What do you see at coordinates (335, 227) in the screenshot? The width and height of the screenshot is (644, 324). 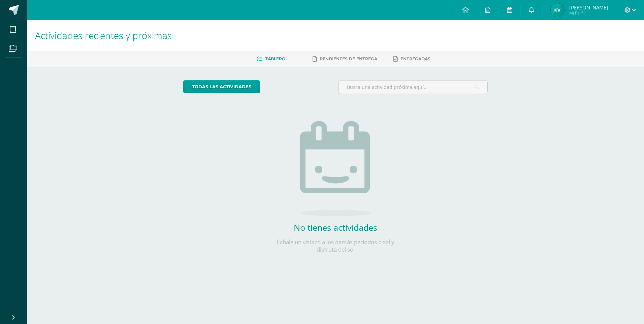 I see `h2: No tienes actividades` at bounding box center [335, 227].